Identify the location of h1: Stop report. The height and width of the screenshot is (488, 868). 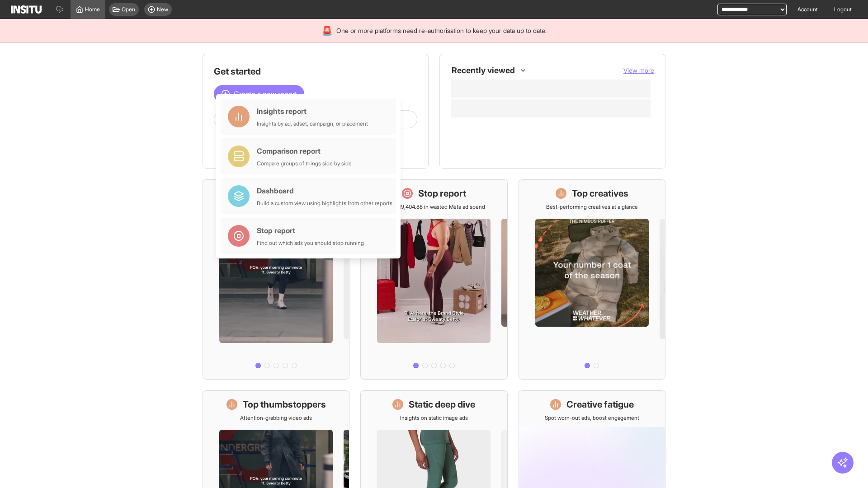
(442, 193).